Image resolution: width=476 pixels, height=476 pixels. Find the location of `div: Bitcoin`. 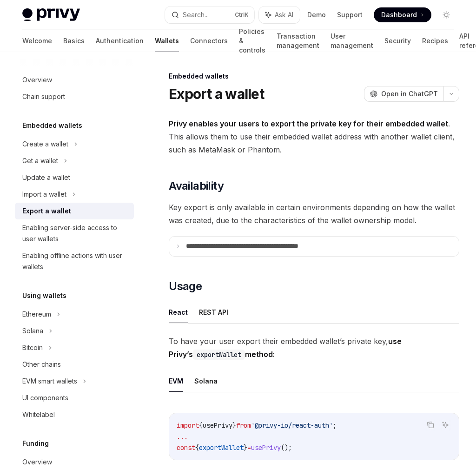

div: Bitcoin is located at coordinates (33, 347).